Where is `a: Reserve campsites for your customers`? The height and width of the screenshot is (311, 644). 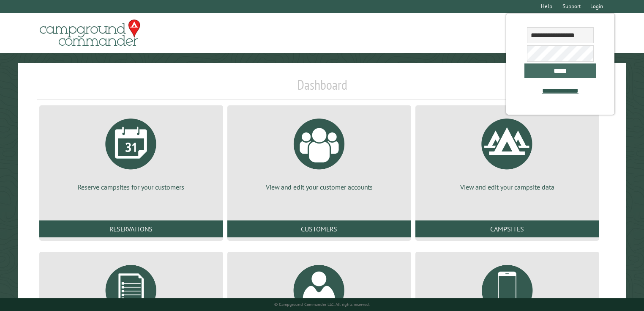
a: Reserve campsites for your customers is located at coordinates (131, 152).